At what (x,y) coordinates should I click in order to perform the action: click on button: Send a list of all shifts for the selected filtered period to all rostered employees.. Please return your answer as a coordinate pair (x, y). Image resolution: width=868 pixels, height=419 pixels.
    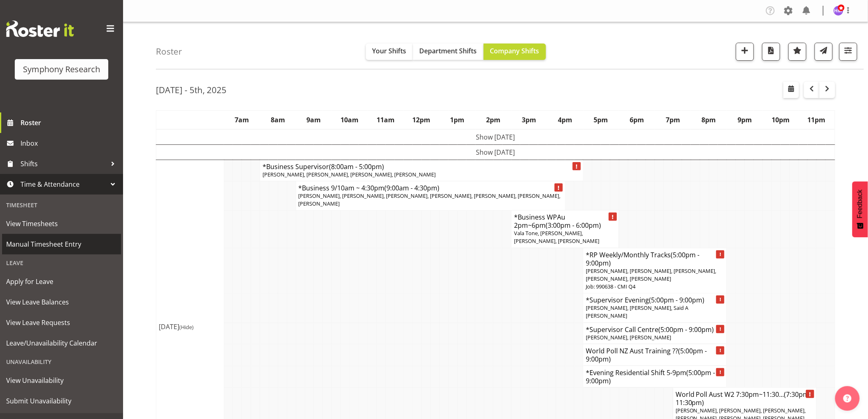
    Looking at the image, I should click on (823, 52).